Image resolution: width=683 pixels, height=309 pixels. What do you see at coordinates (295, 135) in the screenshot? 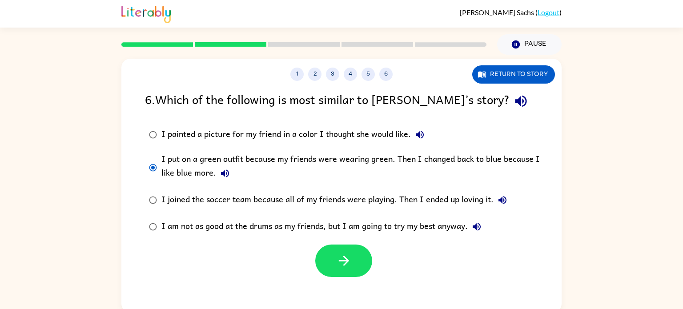
I see `div: I painted a picture for my friend in a color I thought she would like.` at bounding box center [295, 135].